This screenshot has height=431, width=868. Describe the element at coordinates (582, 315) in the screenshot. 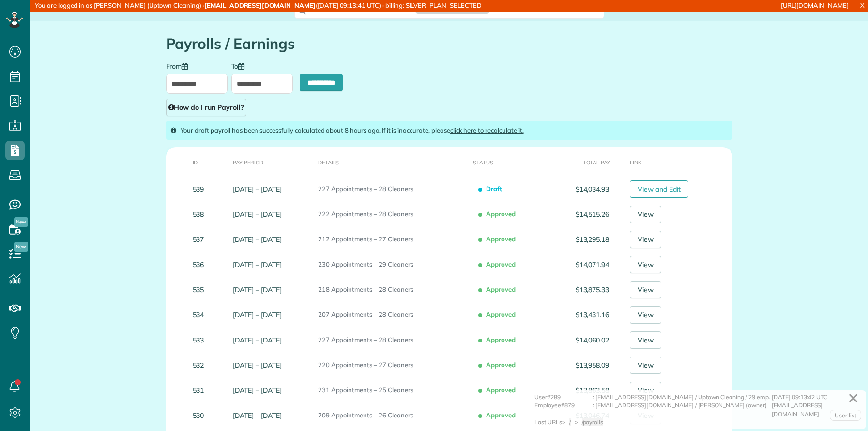

I see `td: $13,431.16` at that location.